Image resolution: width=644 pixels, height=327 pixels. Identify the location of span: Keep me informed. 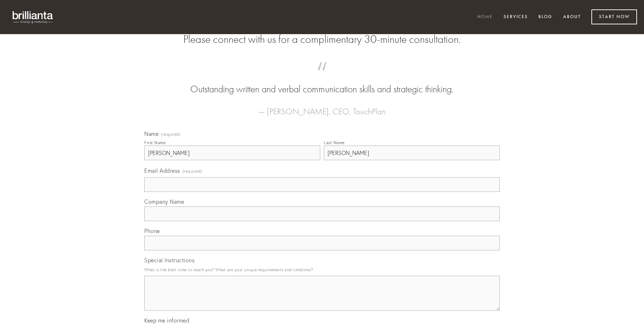
(167, 321).